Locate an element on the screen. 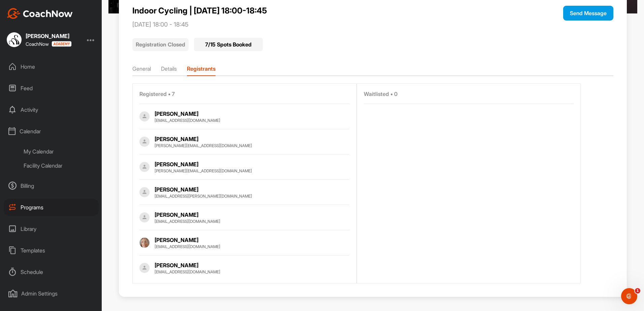  li: Details is located at coordinates (169, 70).